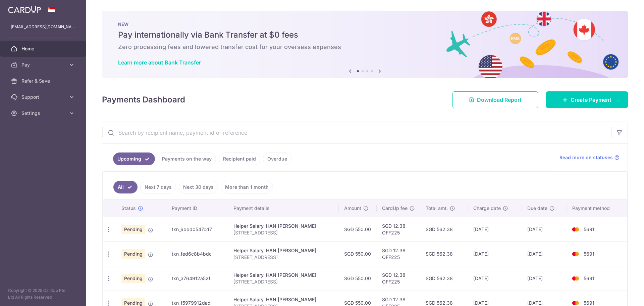  Describe the element at coordinates (353, 208) in the screenshot. I see `span: Amount` at that location.